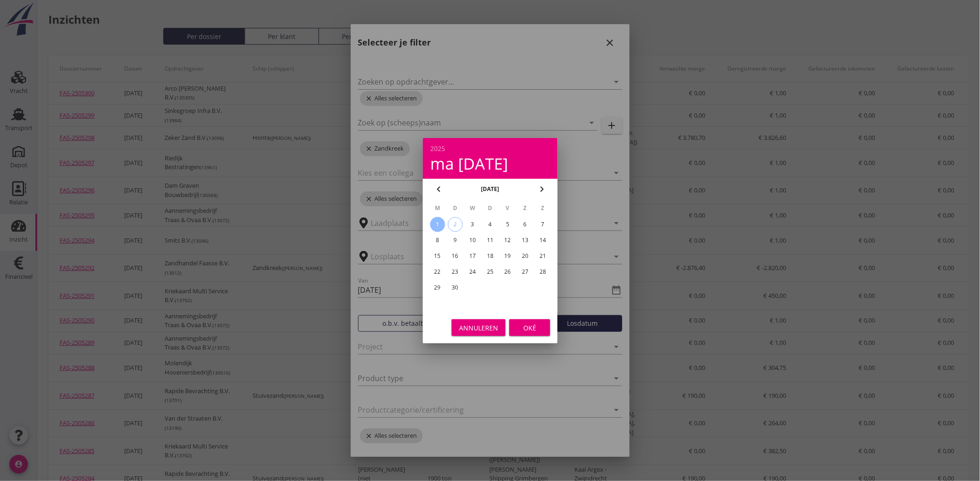  Describe the element at coordinates (439, 189) in the screenshot. I see `i: chevron_left` at that location.